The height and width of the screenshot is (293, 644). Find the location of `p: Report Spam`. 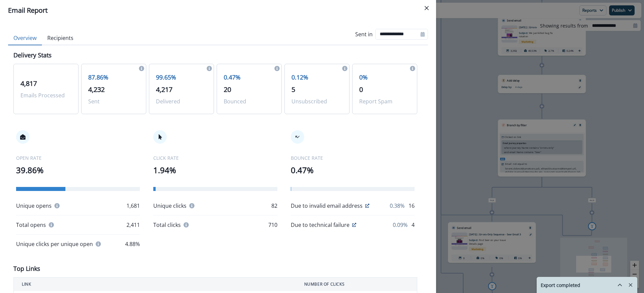

p: Report Spam is located at coordinates (385, 101).